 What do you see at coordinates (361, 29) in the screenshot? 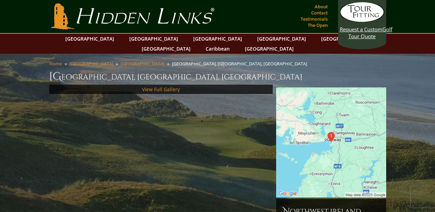
I see `span: Request a Custom` at bounding box center [361, 29].